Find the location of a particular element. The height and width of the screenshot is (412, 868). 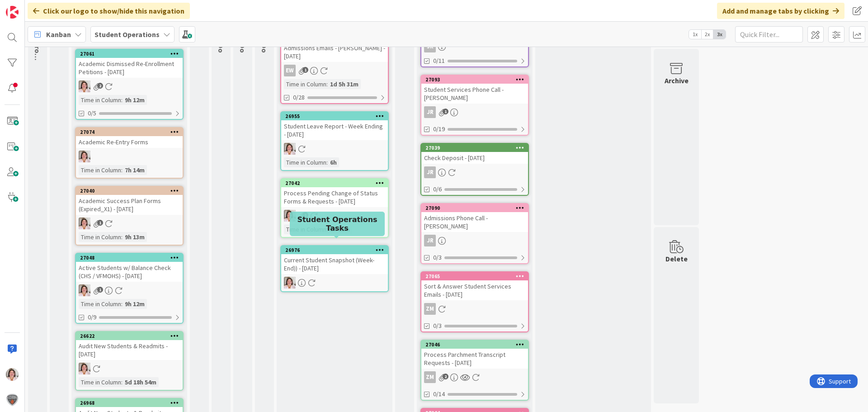

div: Add and manage tabs by clicking is located at coordinates (781, 10).